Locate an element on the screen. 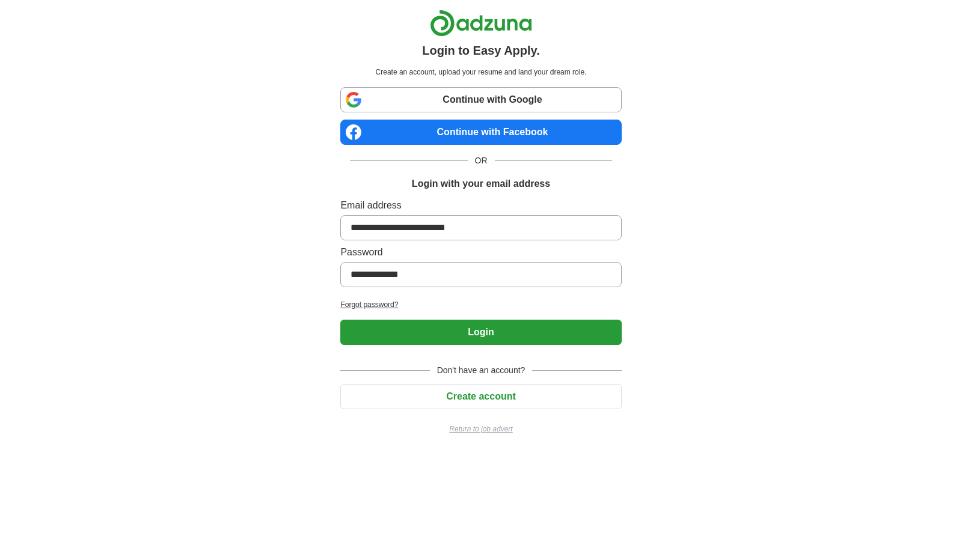 This screenshot has width=962, height=560. h1: Login to Easy Apply. is located at coordinates (481, 50).